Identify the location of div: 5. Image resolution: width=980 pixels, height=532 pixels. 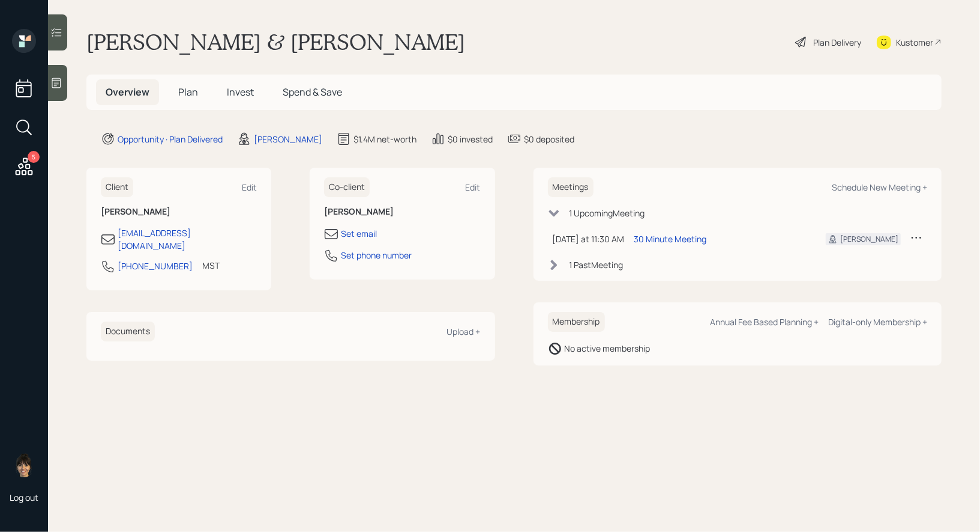
(33, 157).